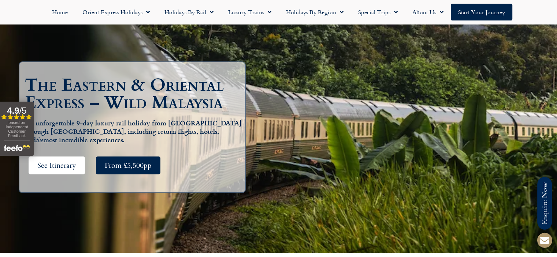 This screenshot has width=557, height=257. Describe the element at coordinates (134, 94) in the screenshot. I see `h1: The Eastern & Oriental Express – Wild Malaysia` at that location.